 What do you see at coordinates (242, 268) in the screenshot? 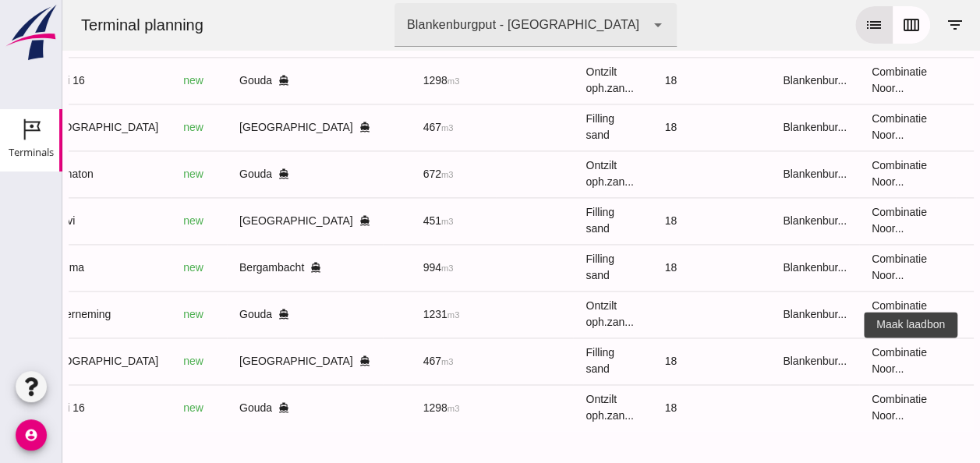
I see `div: Bergambacht` at bounding box center [242, 268].